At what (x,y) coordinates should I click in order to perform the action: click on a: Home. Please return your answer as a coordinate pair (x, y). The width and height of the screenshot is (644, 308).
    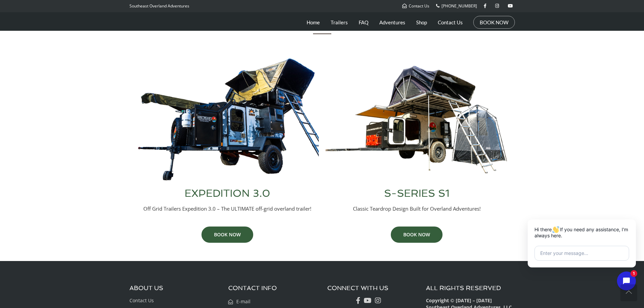
    Looking at the image, I should click on (313, 22).